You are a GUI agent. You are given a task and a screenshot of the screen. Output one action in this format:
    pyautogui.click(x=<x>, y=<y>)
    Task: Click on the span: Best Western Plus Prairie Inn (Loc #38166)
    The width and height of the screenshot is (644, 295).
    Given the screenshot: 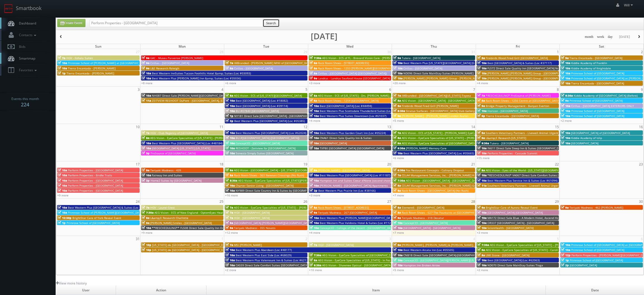 What is the action you would take?
    pyautogui.click(x=347, y=190)
    